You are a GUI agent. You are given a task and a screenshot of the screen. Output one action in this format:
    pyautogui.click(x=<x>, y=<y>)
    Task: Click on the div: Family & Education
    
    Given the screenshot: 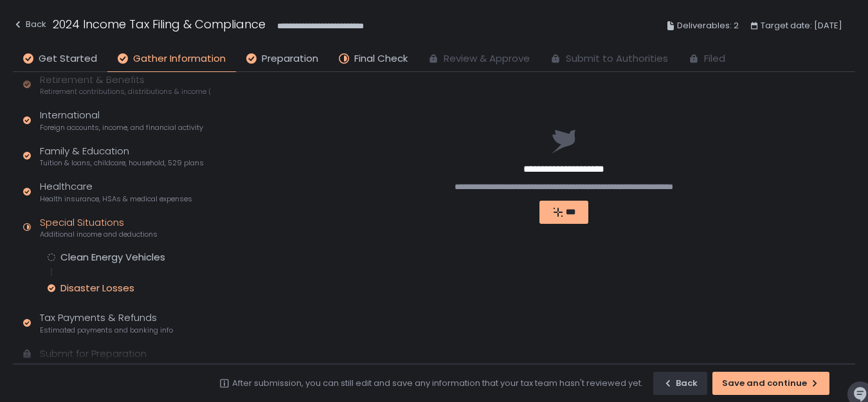 What is the action you would take?
    pyautogui.click(x=122, y=156)
    